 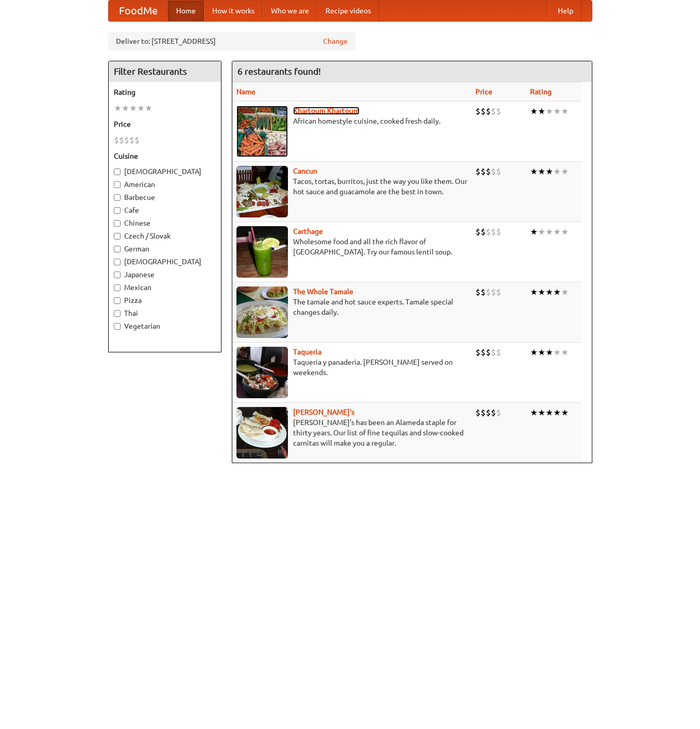 What do you see at coordinates (308, 231) in the screenshot?
I see `b: Carthage` at bounding box center [308, 231].